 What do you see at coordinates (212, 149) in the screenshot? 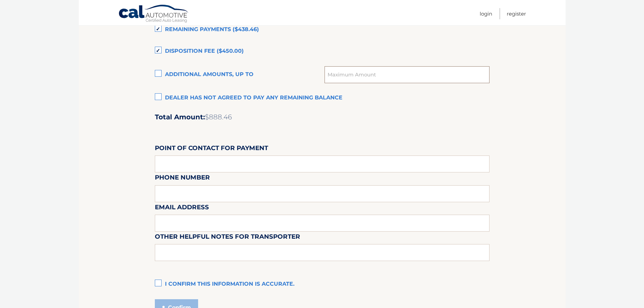
I see `label: Point of Contact for Payment` at bounding box center [212, 149].